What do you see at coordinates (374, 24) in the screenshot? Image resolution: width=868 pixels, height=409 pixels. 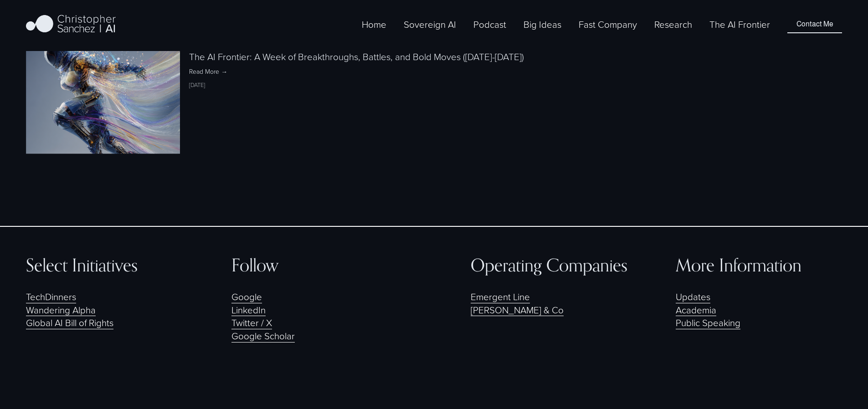 I see `a: Home` at bounding box center [374, 24].